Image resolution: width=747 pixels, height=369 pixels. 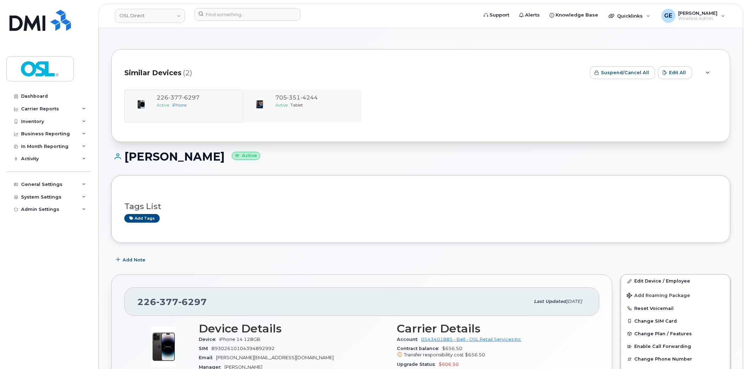 What do you see at coordinates (207, 357) in the screenshot?
I see `span: Email` at bounding box center [207, 357].